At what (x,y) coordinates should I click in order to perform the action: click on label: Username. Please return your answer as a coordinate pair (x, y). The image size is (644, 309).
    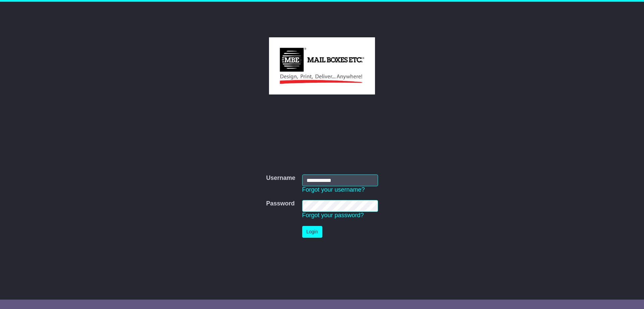
    Looking at the image, I should click on (281, 178).